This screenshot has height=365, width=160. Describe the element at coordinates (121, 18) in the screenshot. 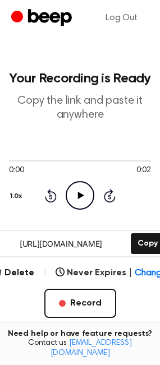

I see `a: Log Out` at that location.